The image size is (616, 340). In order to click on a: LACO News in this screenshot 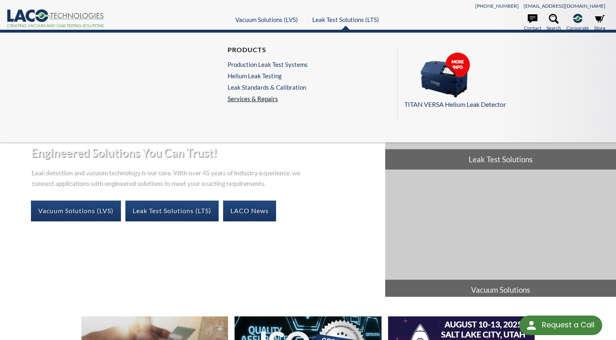, I will do `click(250, 211)`.